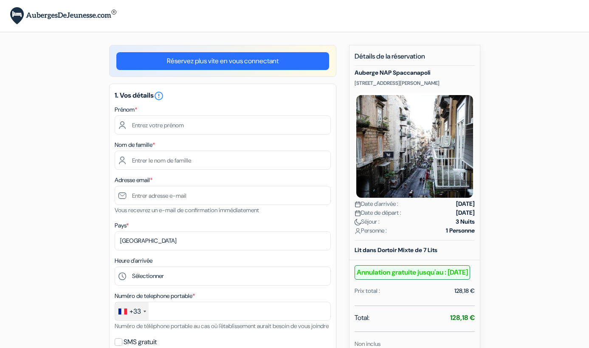 This screenshot has height=348, width=589. I want to click on div: France: +33, so click(132, 311).